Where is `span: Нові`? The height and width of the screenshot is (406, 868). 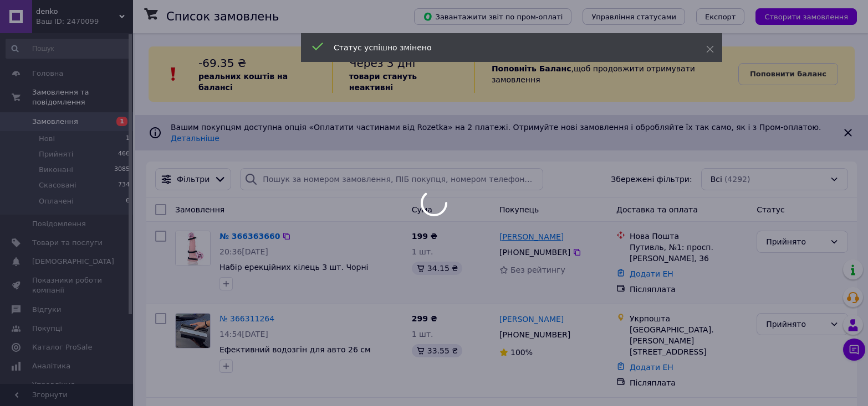
span: Нові is located at coordinates (46, 139).